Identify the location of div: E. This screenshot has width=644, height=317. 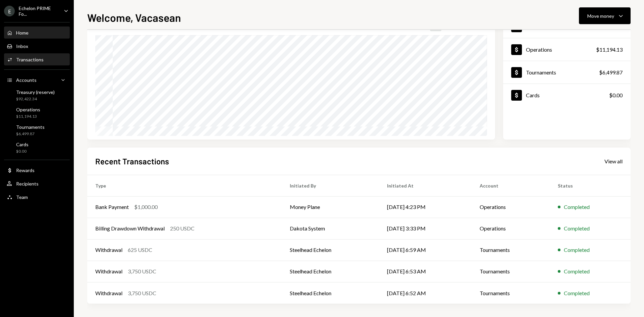
(9, 11).